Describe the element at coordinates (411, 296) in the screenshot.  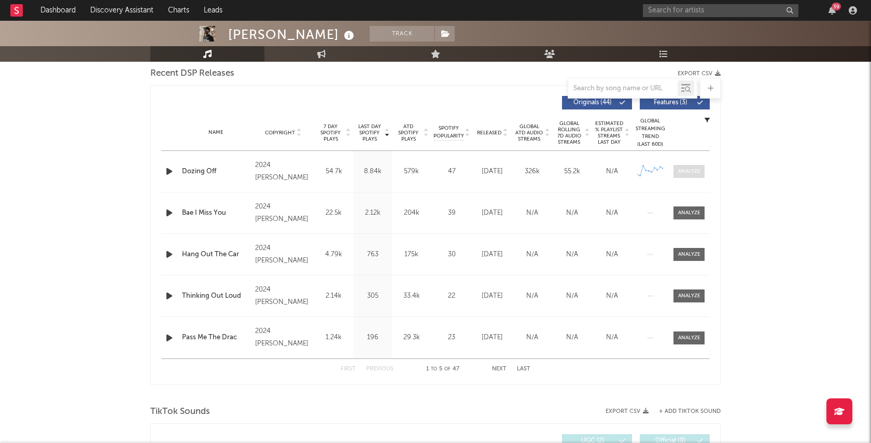
I see `div: 33.4k` at that location.